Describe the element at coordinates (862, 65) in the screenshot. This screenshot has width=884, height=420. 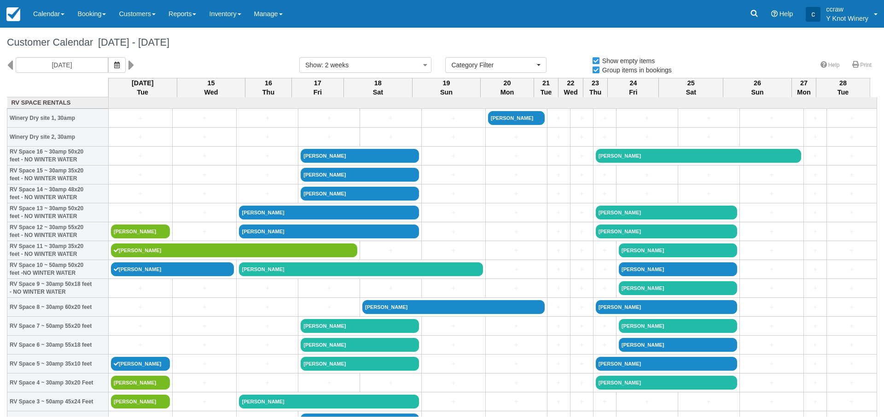
I see `a: Print` at that location.